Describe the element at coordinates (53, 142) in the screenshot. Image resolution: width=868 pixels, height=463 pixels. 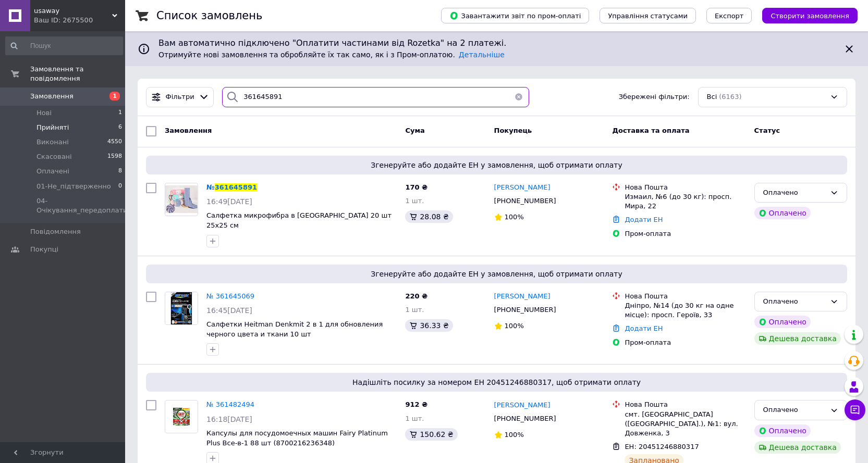
I see `span: Виконані` at that location.